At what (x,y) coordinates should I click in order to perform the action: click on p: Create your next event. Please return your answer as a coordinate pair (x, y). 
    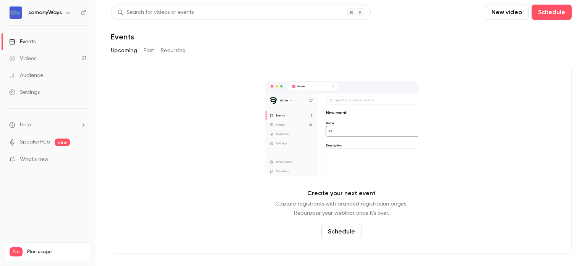
    Looking at the image, I should click on (341, 193).